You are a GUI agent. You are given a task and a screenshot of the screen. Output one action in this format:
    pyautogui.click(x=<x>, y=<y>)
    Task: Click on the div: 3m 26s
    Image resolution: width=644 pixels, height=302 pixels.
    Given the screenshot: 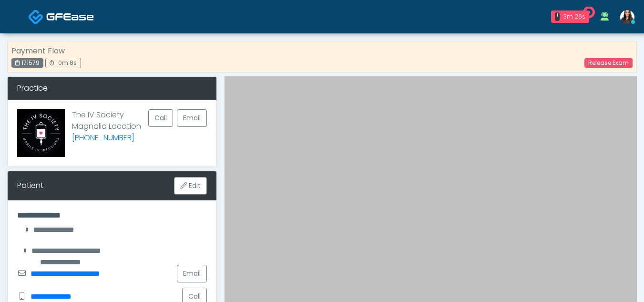 What is the action you would take?
    pyautogui.click(x=574, y=17)
    